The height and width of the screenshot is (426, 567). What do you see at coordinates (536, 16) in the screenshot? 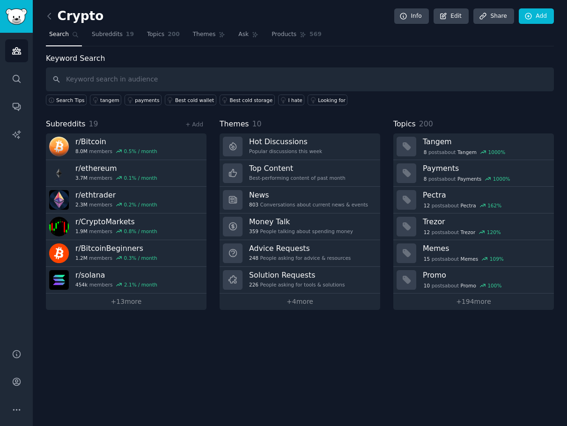
I see `a: Add` at bounding box center [536, 16].